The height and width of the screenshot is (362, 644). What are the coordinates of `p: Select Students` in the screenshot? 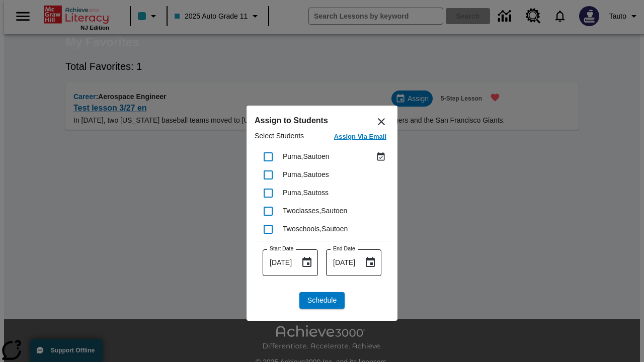 It's located at (279, 138).